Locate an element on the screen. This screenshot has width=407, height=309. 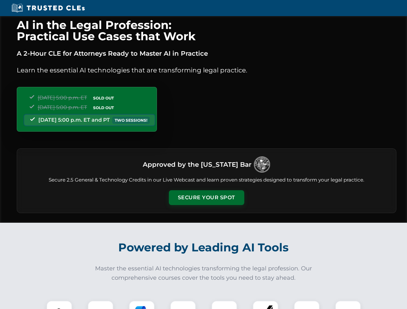
button: Secure Your Spot is located at coordinates (206, 198).